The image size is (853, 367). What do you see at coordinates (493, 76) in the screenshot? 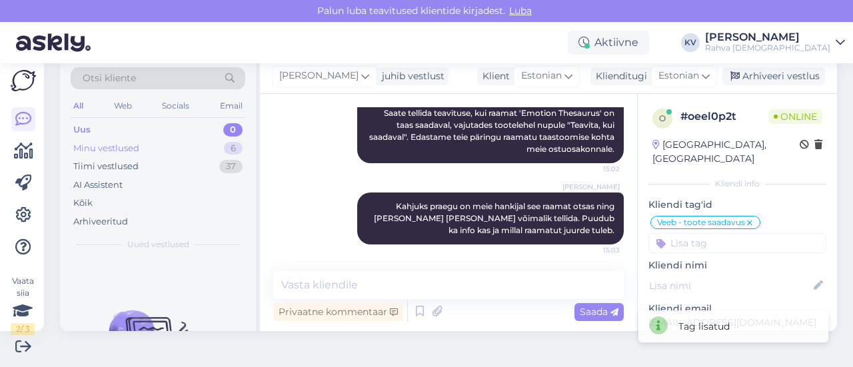
I see `div: Klient` at bounding box center [493, 76].